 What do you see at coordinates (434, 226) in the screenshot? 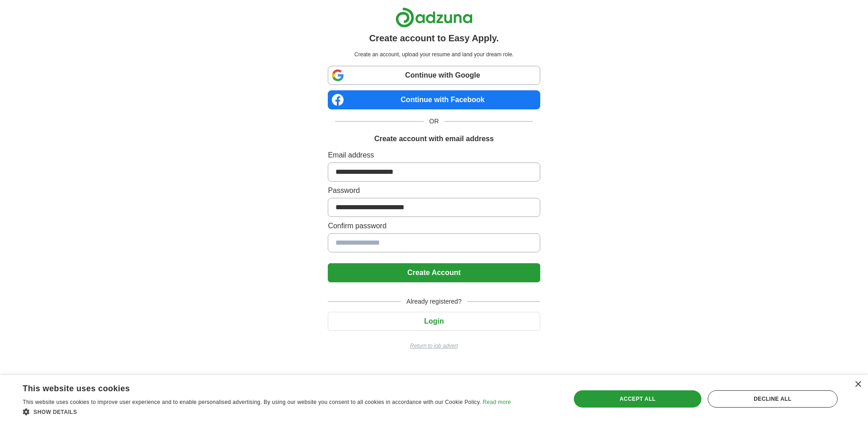
I see `label: Confirm password` at bounding box center [434, 226].